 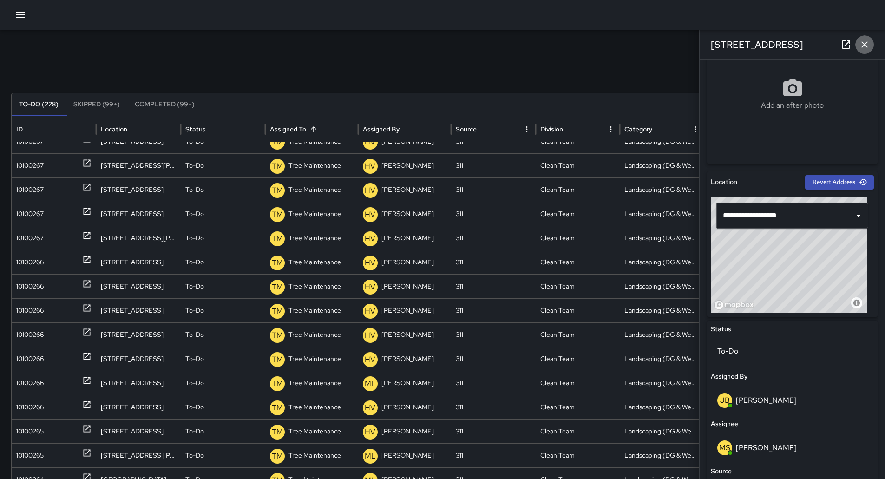 What do you see at coordinates (138, 431) in the screenshot?
I see `div: 1415 Mission Street` at bounding box center [138, 431].